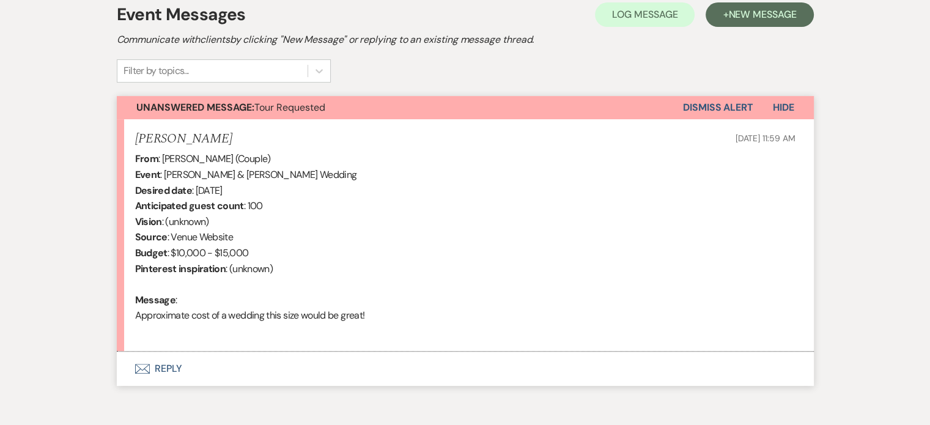 This screenshot has height=425, width=930. Describe the element at coordinates (760, 15) in the screenshot. I see `button: +New Message` at that location.